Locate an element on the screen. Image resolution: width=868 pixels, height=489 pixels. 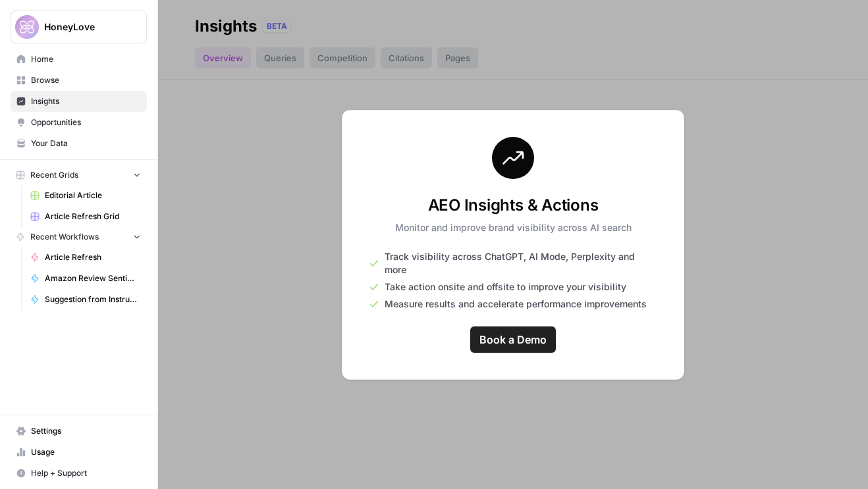
button: Recent Workflows is located at coordinates (78, 237).